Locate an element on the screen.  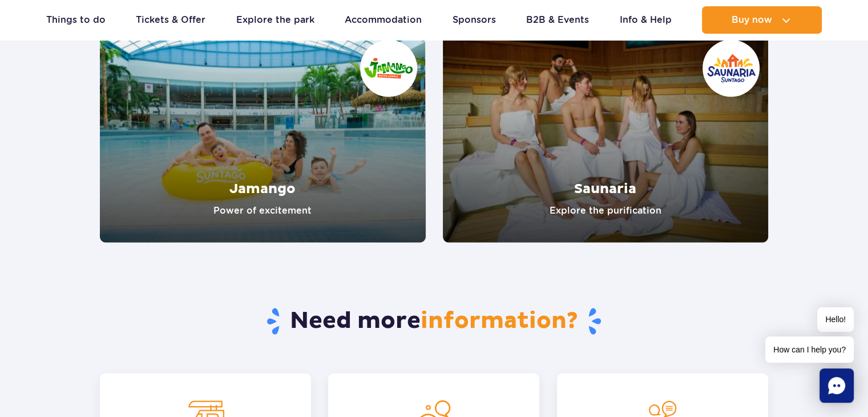
a: Jamango is located at coordinates (262, 137).